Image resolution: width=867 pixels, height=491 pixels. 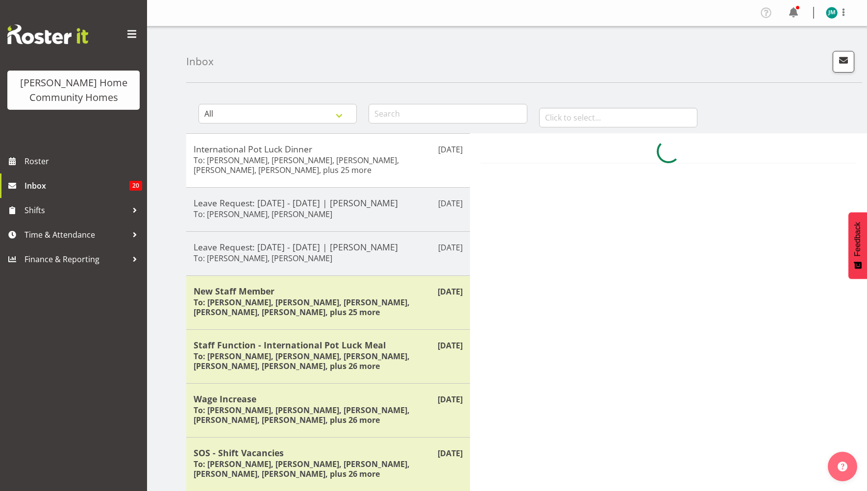 What do you see at coordinates (200, 61) in the screenshot?
I see `h4: Inbox` at bounding box center [200, 61].